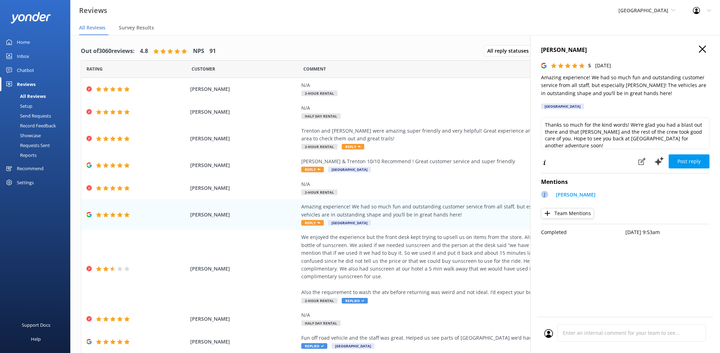 This screenshot has width=720, height=353. Describe the element at coordinates (199, 51) in the screenshot. I see `h4: NPS` at that location.